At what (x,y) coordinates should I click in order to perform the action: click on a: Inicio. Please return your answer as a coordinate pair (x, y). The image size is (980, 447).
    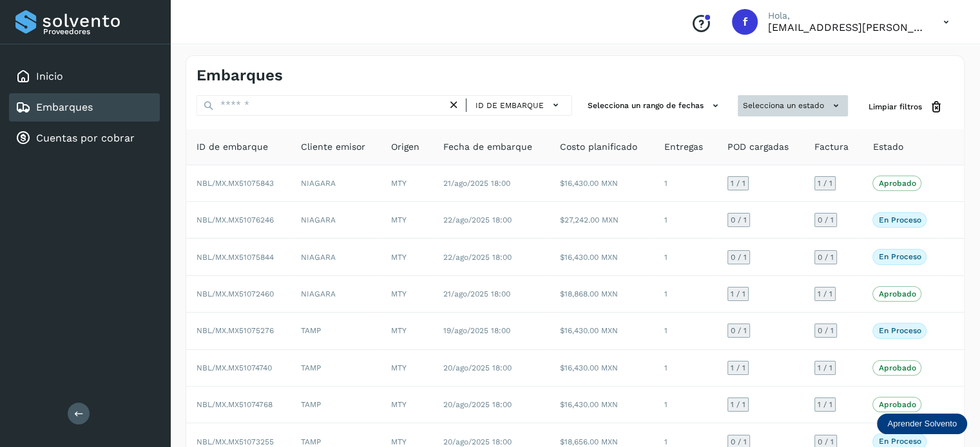
    Looking at the image, I should click on (50, 76).